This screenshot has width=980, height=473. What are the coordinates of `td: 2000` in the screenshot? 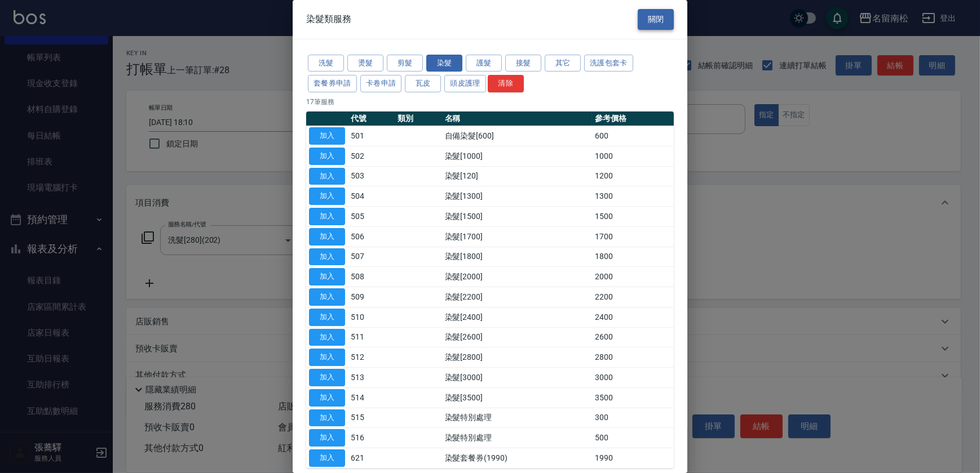 It's located at (632, 277).